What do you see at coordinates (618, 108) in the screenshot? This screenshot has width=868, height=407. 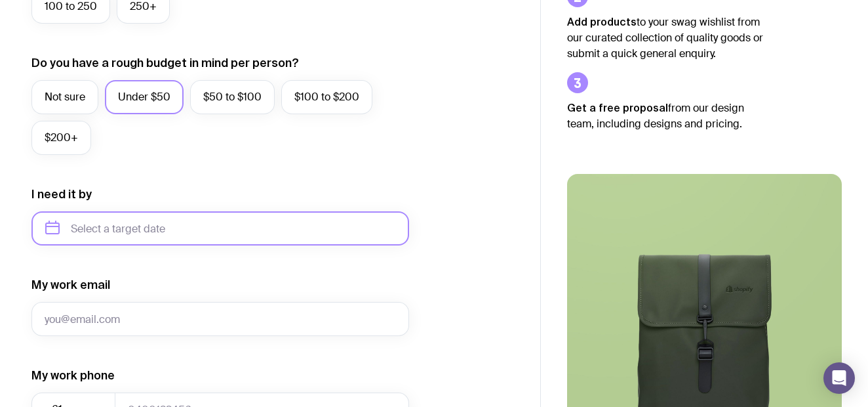 I see `strong: Get a free proposal` at bounding box center [618, 108].